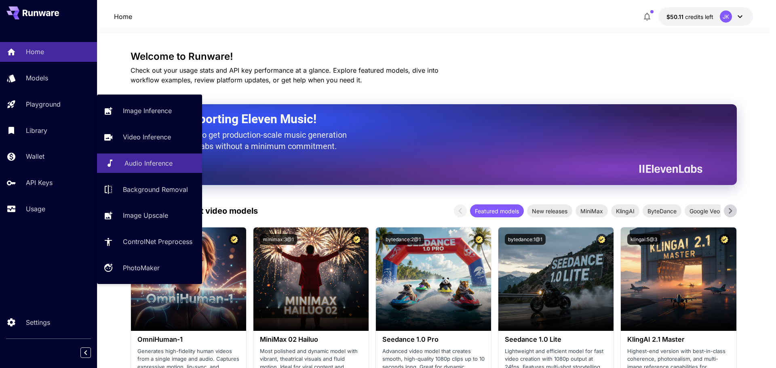  What do you see at coordinates (433, 340) in the screenshot?
I see `h3: Seedance 1.0 Pro` at bounding box center [433, 340].